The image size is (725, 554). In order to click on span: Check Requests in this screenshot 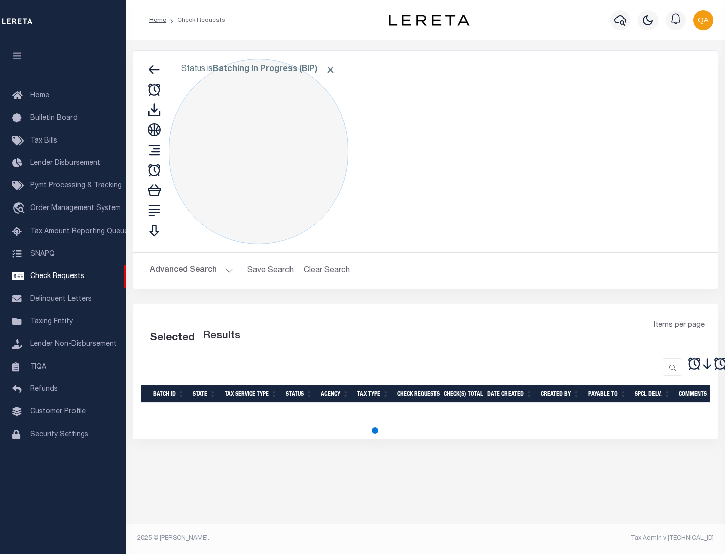, I will do `click(57, 276)`.